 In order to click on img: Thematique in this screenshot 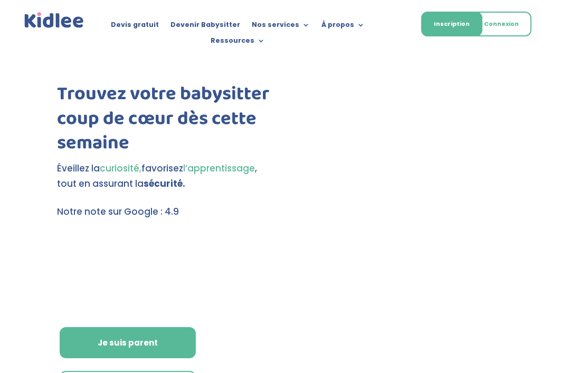, I will do `click(224, 291)`.